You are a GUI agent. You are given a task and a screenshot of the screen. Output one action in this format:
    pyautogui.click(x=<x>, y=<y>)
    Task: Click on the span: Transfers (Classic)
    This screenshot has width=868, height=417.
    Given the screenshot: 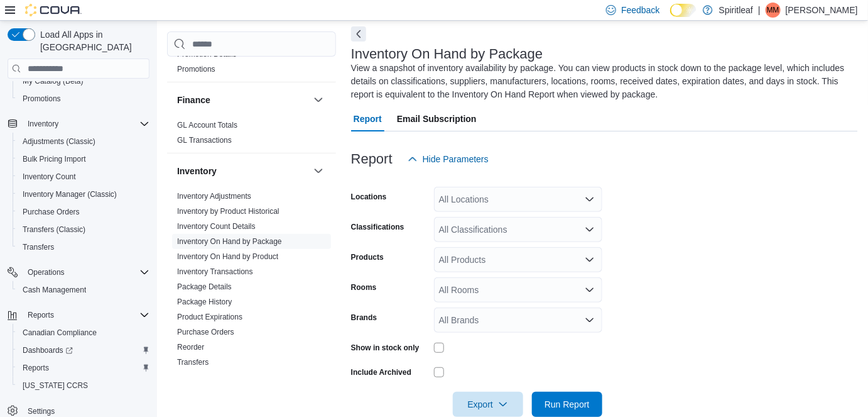 What is the action you would take?
    pyautogui.click(x=54, y=229)
    